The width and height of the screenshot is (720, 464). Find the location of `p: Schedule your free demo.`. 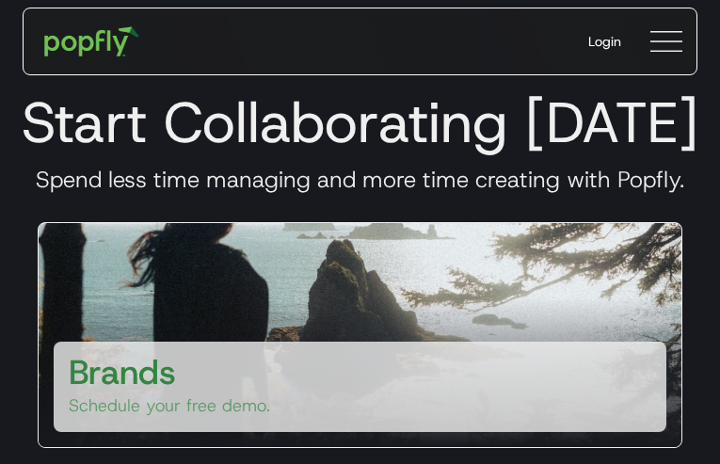

p: Schedule your free demo. is located at coordinates (169, 406).